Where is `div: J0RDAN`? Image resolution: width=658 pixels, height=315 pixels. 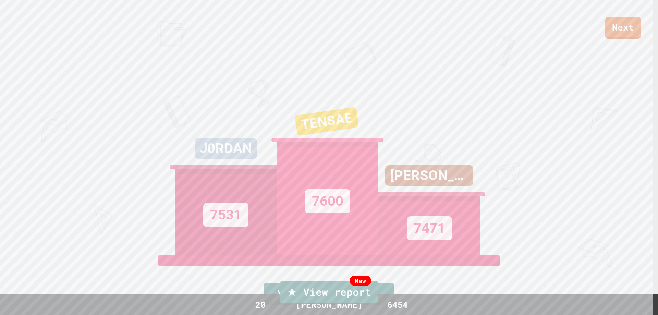 div: J0RDAN is located at coordinates (226, 148).